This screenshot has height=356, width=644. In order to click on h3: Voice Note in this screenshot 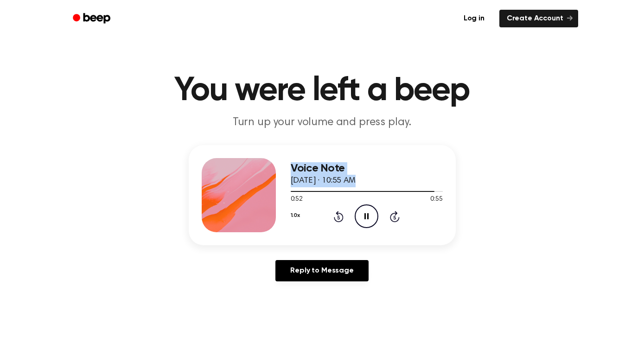, I will do `click(367, 168)`.